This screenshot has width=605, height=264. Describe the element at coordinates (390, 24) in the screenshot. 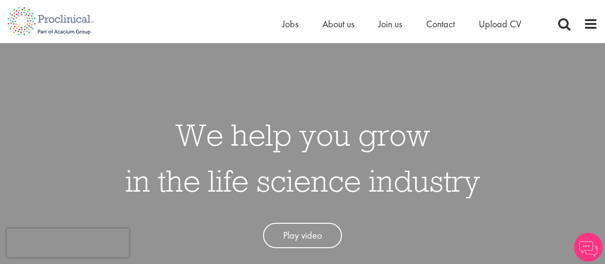

I see `a: Join us` at that location.